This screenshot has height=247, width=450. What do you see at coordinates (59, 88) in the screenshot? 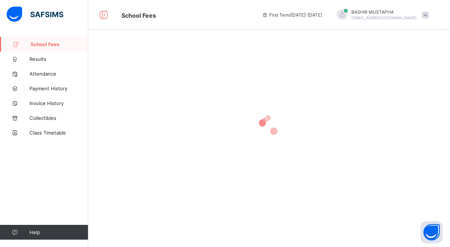
I see `span: Payment History` at bounding box center [59, 88].